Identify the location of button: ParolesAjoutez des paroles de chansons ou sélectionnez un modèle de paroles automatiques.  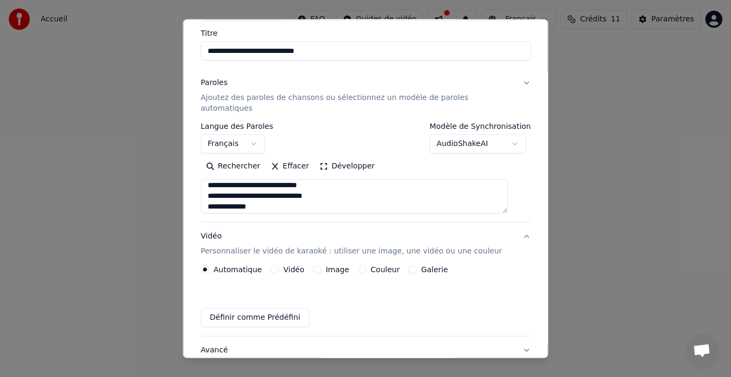
(365, 96).